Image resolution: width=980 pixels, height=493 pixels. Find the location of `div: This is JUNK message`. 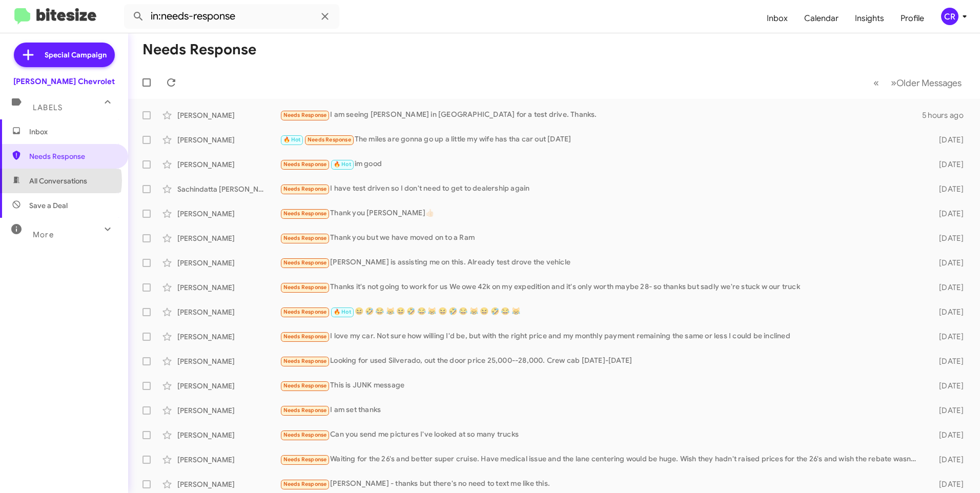

div: This is JUNK message is located at coordinates (601, 385).